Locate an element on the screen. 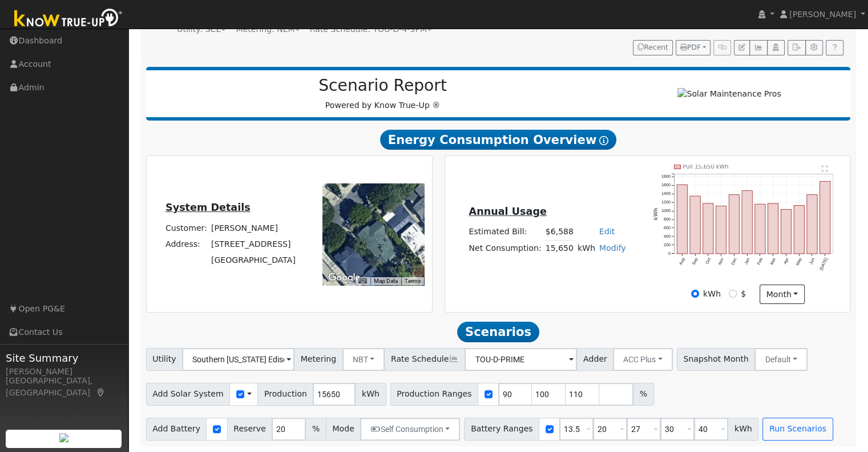  label: kWh is located at coordinates (711, 294).